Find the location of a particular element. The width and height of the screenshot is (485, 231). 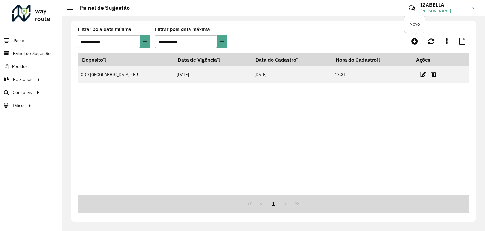

th: Depósito is located at coordinates (126, 60).